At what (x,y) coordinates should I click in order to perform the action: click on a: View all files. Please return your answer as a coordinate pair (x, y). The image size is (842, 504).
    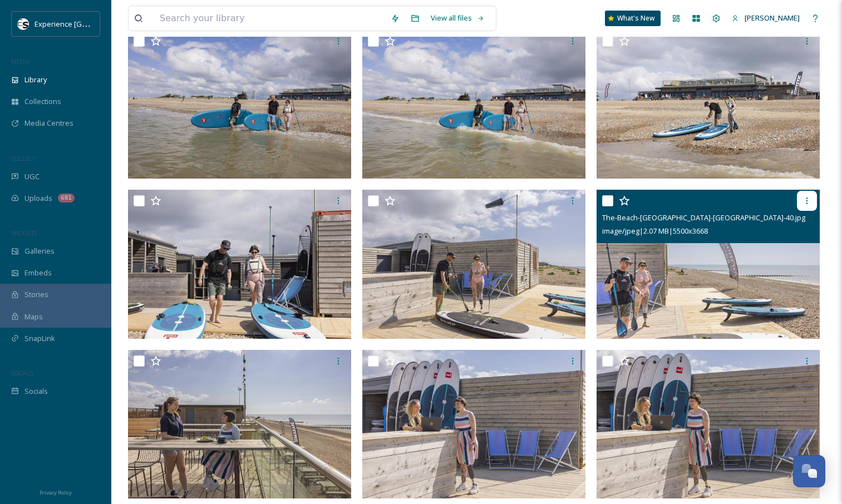
    Looking at the image, I should click on (457, 18).